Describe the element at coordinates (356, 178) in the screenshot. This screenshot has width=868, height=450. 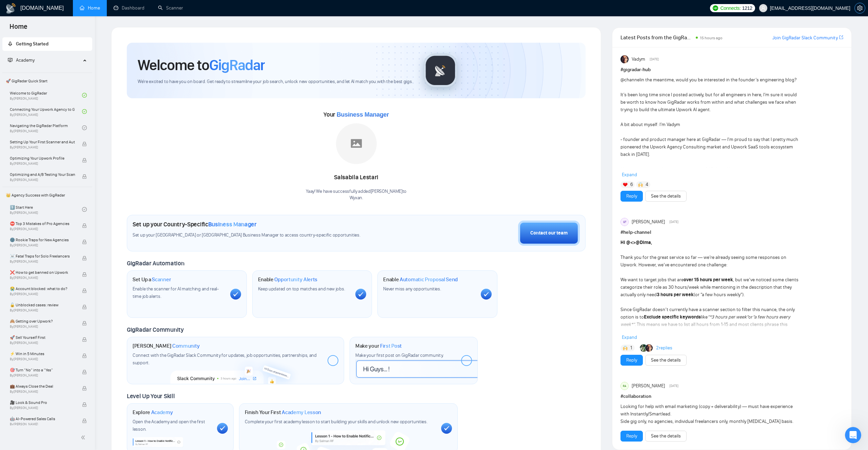
I see `div: Salsabila Lestari` at that location.